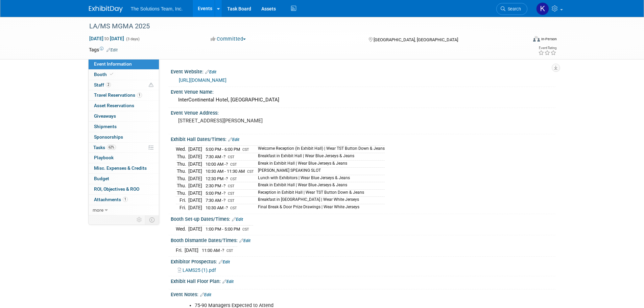 The width and height of the screenshot is (644, 308). Describe the element at coordinates (363, 139) in the screenshot. I see `div: Exhibit Hall Dates/Times:` at that location.